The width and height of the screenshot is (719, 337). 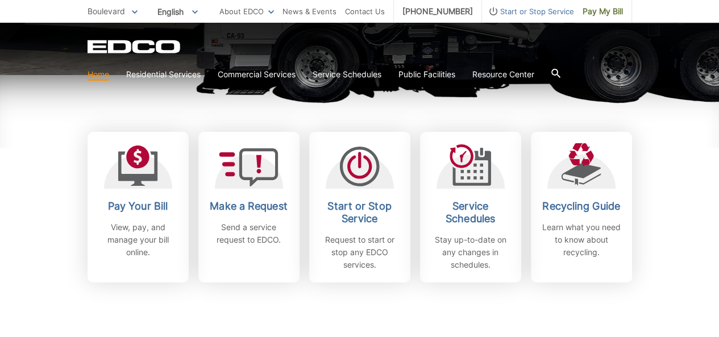 I want to click on a: Make a Request Send a service request to EDCO., so click(x=249, y=207).